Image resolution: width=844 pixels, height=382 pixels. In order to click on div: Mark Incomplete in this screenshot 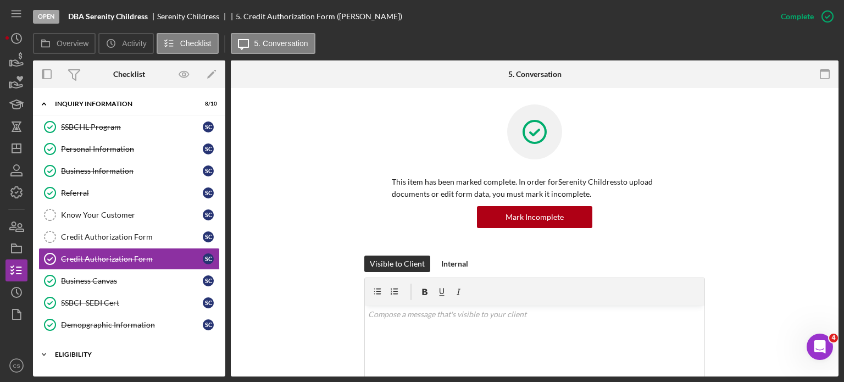, I will do `click(534, 217)`.